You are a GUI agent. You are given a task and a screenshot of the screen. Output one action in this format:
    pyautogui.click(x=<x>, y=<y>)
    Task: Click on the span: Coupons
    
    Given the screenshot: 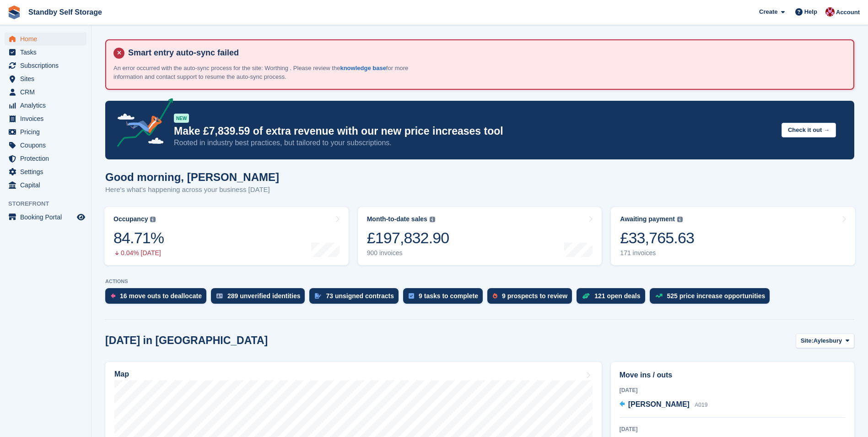 What is the action you would take?
    pyautogui.click(x=48, y=145)
    